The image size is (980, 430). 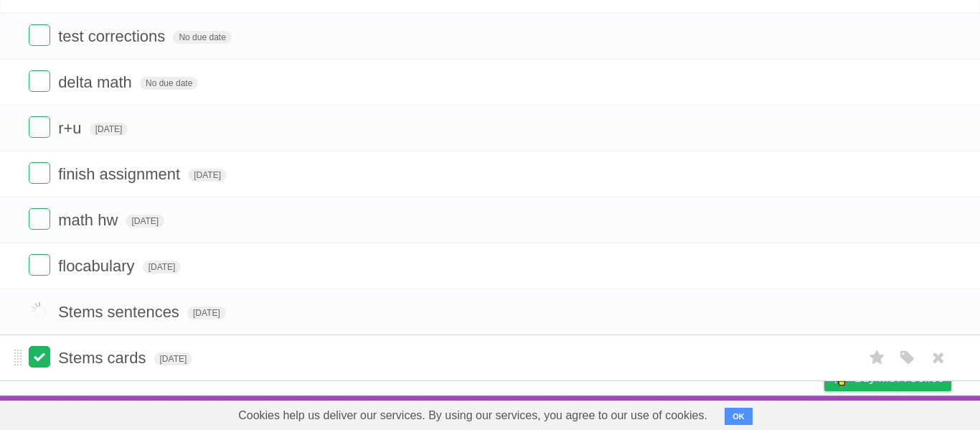 I want to click on a: About, so click(x=648, y=412).